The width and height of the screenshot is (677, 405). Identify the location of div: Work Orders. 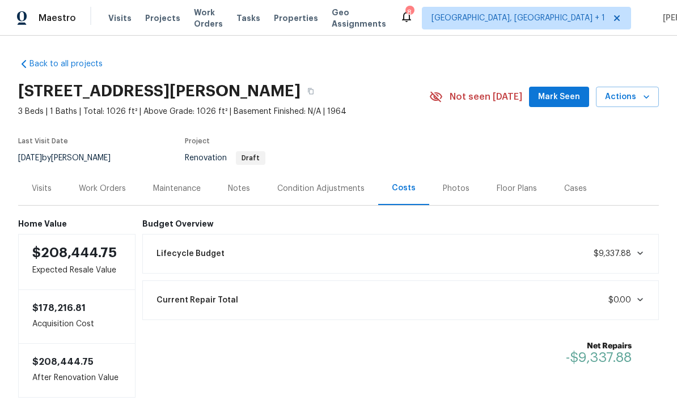
(102, 189).